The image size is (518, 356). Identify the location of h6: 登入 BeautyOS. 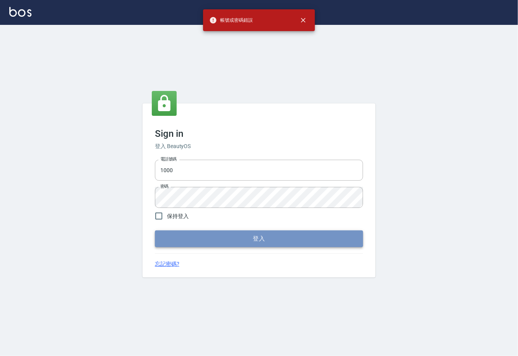
(259, 146).